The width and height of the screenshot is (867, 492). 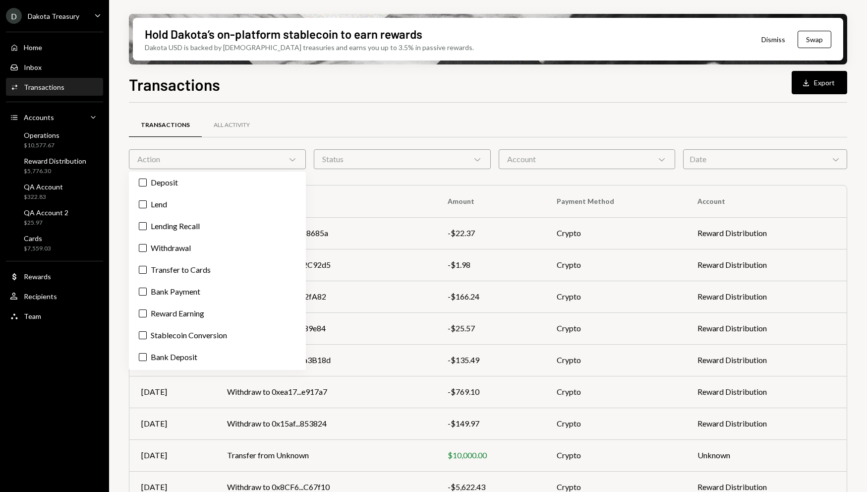 I want to click on label: Bank Payment, so click(x=217, y=291).